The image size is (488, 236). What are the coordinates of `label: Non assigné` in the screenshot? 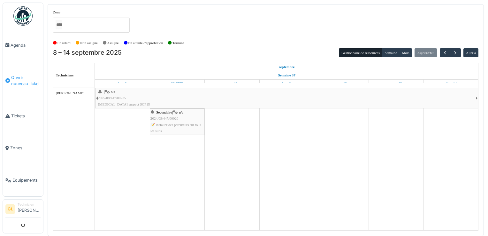 It's located at (89, 43).